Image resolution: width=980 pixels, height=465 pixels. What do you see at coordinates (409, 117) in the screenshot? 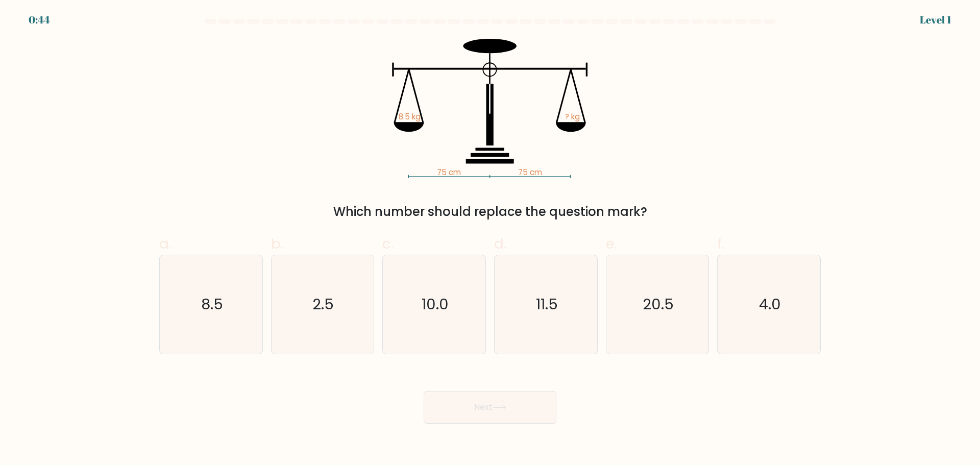
I see `tspan: 8.5 kg` at bounding box center [409, 117].